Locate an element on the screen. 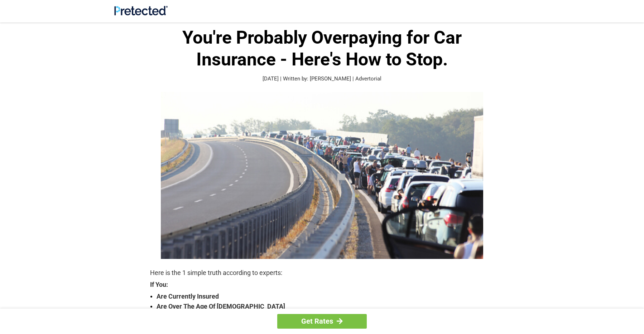  strong: If You: is located at coordinates (322, 284).